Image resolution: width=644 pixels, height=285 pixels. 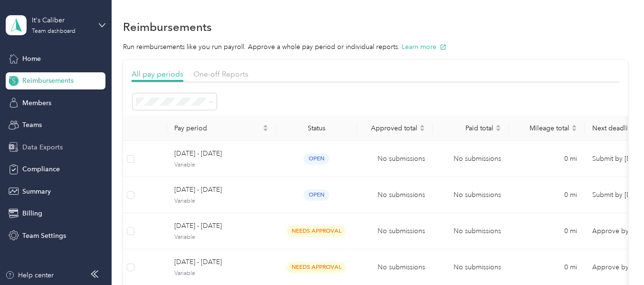 What do you see at coordinates (61, 20) in the screenshot?
I see `div: It's Caliber` at bounding box center [61, 20].